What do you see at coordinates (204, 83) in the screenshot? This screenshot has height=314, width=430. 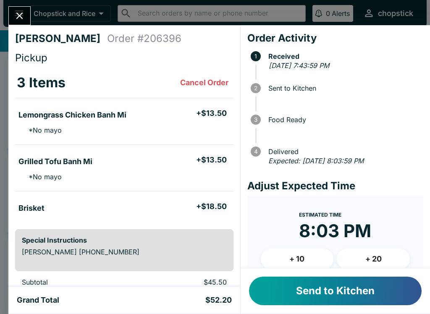 I see `button: Cancel Order` at bounding box center [204, 83].